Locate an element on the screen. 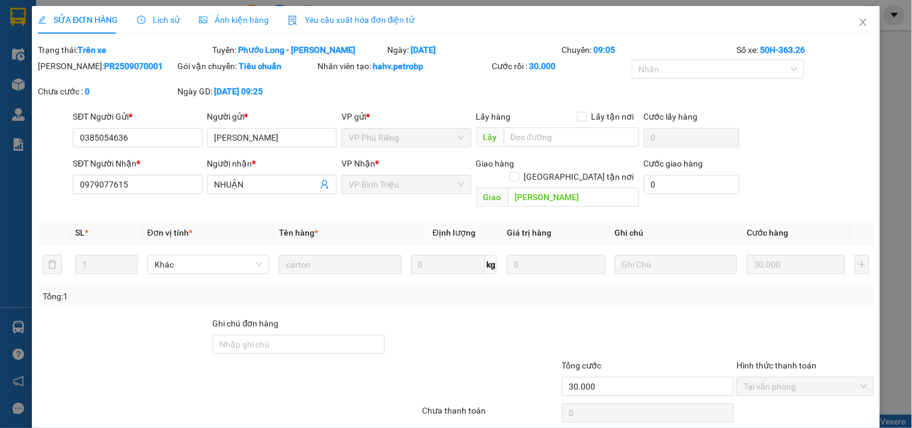 The image size is (912, 428). span: VP Bình Triệu is located at coordinates (406, 184).